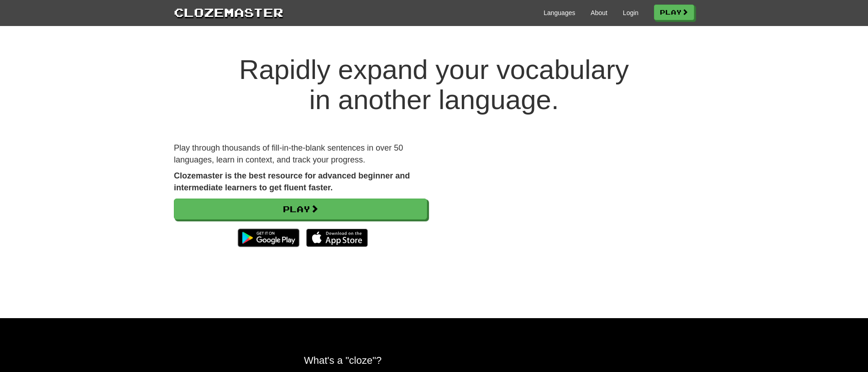 The height and width of the screenshot is (372, 868). Describe the element at coordinates (631, 13) in the screenshot. I see `a: Login` at that location.